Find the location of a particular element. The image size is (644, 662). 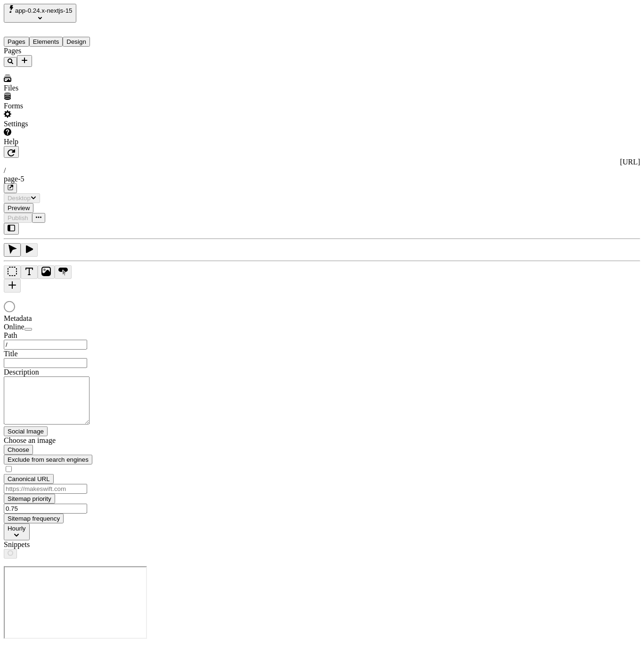

div: Forms is located at coordinates (60, 106).